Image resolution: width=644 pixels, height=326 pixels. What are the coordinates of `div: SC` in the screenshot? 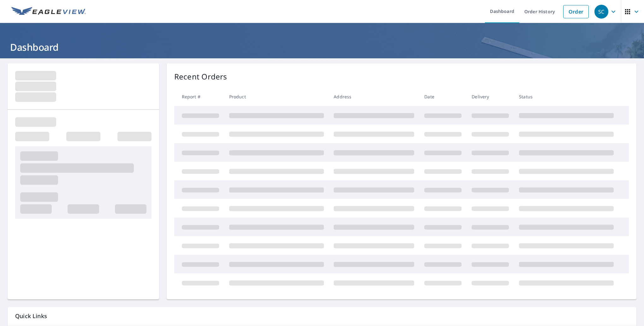 It's located at (602, 12).